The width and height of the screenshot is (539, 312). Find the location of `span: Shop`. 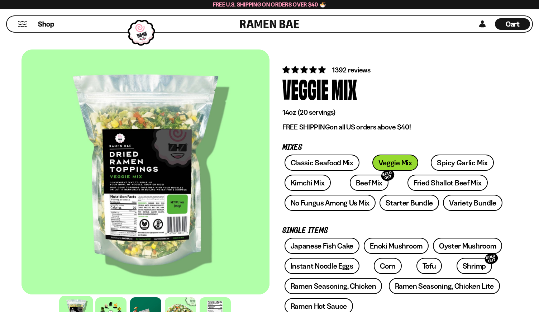

span: Shop is located at coordinates (46, 24).